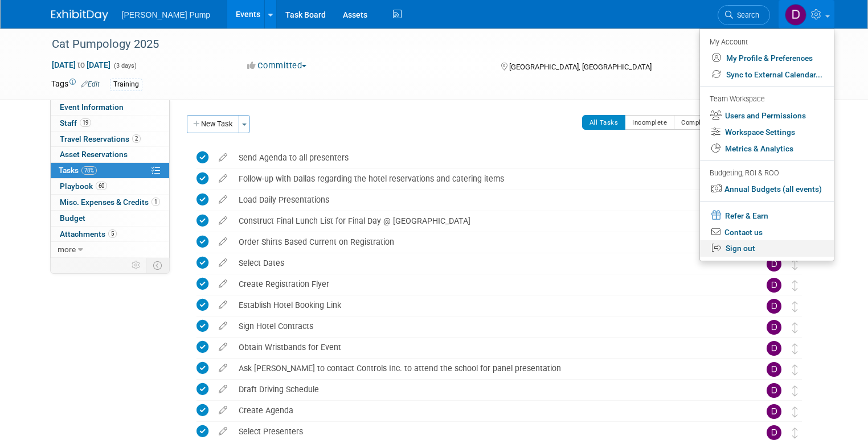 This screenshot has width=868, height=440. Describe the element at coordinates (767, 233) in the screenshot. I see `a: Contact us` at that location.